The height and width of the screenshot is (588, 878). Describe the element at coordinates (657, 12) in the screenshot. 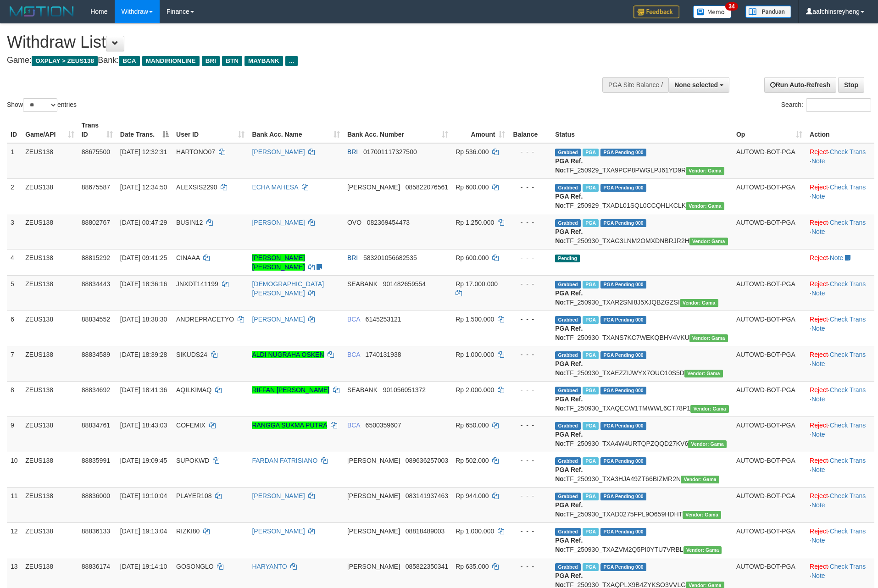

I see `img: Feedback.jpg` at that location.